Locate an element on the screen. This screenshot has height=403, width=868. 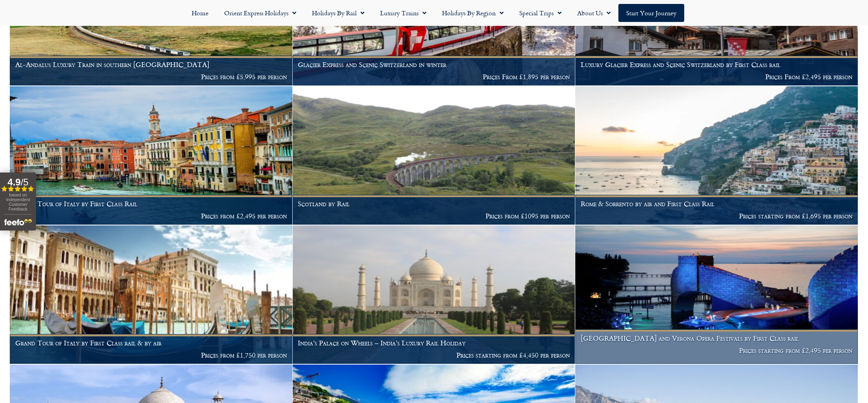
p: Prices From £2,495 per person is located at coordinates (717, 77).